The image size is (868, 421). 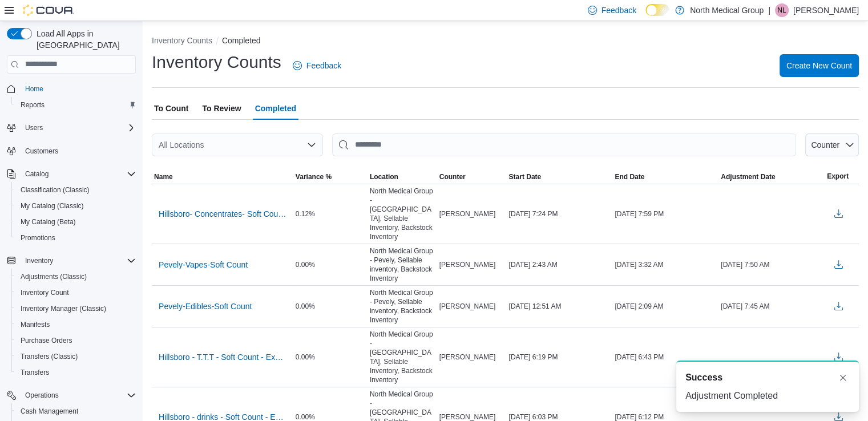 What do you see at coordinates (747, 177) in the screenshot?
I see `span: Adjustment Date` at bounding box center [747, 177].